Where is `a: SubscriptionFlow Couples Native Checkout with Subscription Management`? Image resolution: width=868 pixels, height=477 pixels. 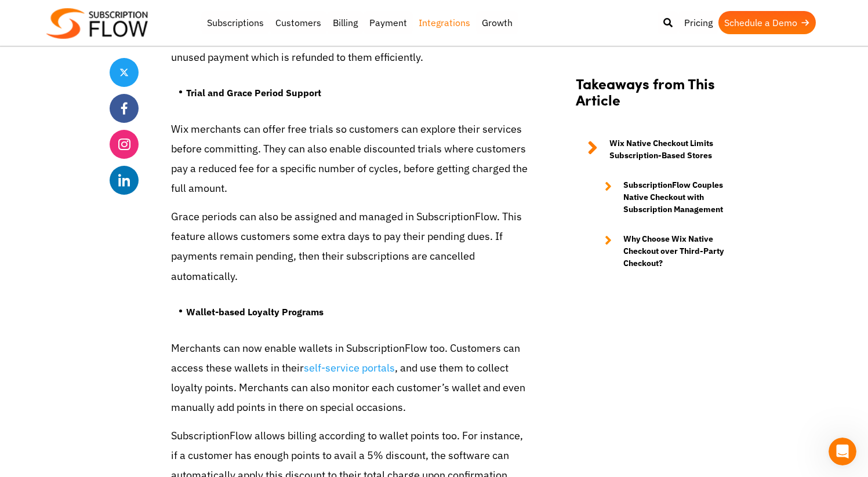 a: SubscriptionFlow Couples Native Checkout with Subscription Management is located at coordinates (670, 197).